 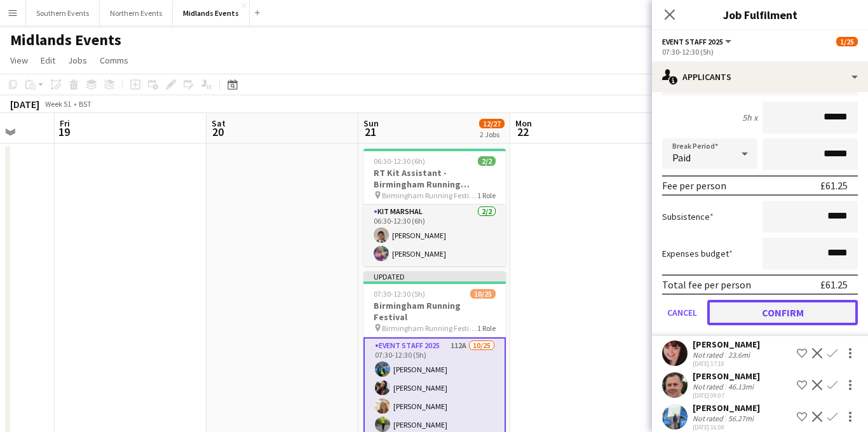 What do you see at coordinates (524, 124) in the screenshot?
I see `span: Mon` at bounding box center [524, 124].